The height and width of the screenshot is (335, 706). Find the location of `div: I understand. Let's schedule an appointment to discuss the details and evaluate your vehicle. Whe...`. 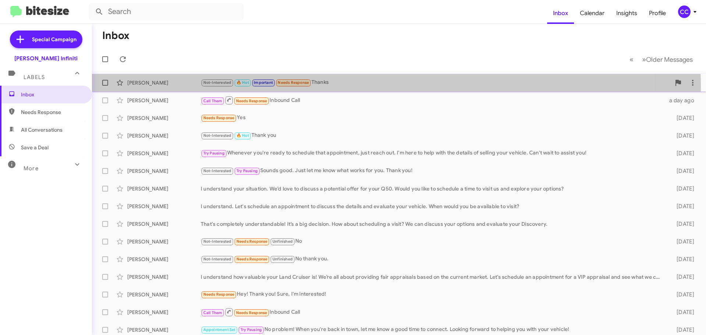

div: I understand. Let's schedule an appointment to discuss the details and evaluate your vehicle. Whe... is located at coordinates (433, 206).